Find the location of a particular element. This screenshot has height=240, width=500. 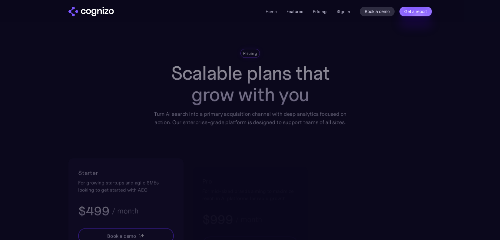

div: Book a demo is located at coordinates (121, 236).